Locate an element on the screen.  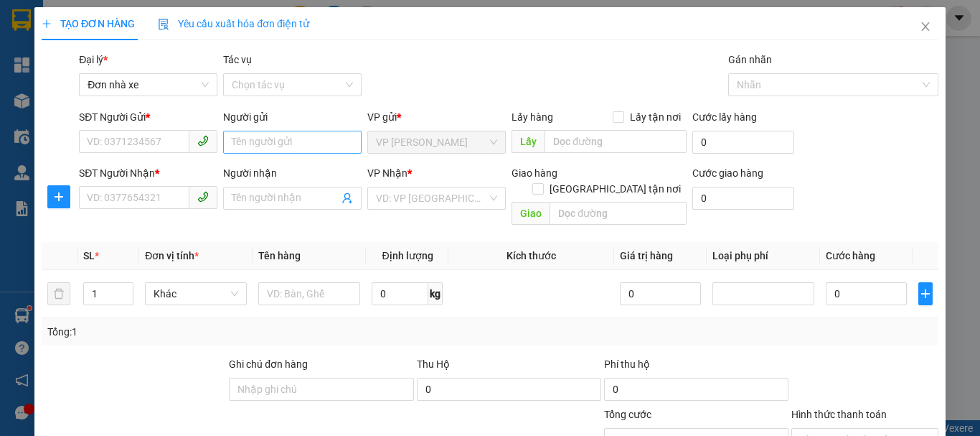
div: SĐT Người Gửi is located at coordinates (148, 117).